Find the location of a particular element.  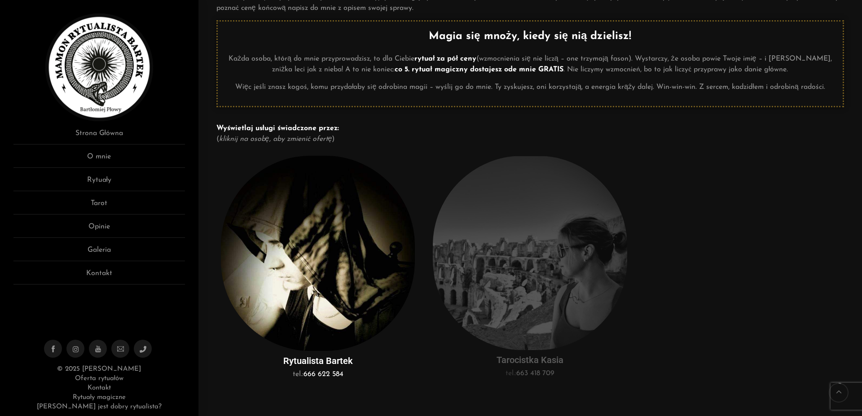

a: Tarot is located at coordinates (99, 206).